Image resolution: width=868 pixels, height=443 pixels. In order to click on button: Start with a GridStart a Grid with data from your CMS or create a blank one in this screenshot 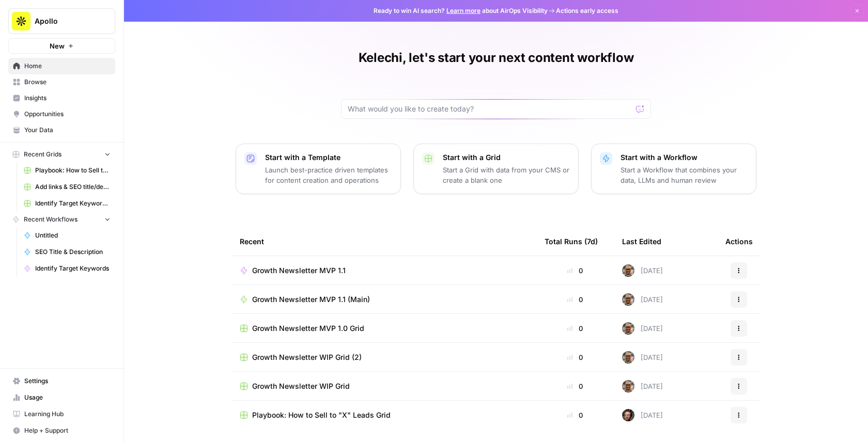, I will do `click(496, 169)`.